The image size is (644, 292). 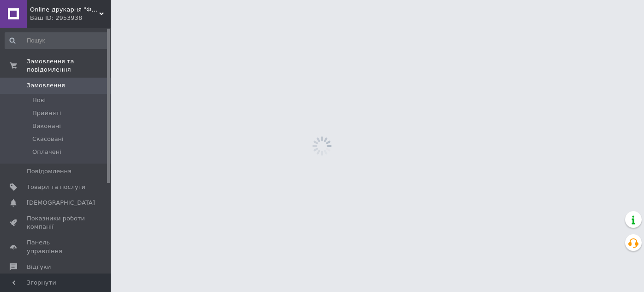 I want to click on span: Показники роботи компанії, so click(x=56, y=223).